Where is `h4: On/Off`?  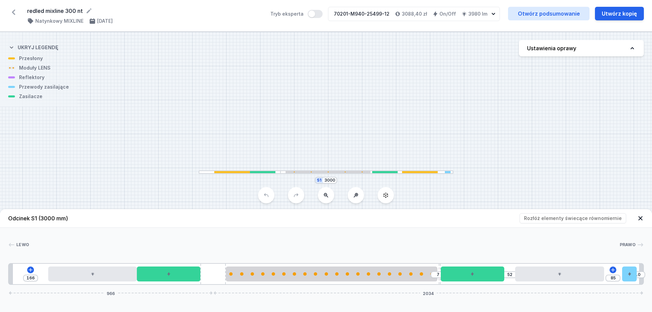 h4: On/Off is located at coordinates (448, 14).